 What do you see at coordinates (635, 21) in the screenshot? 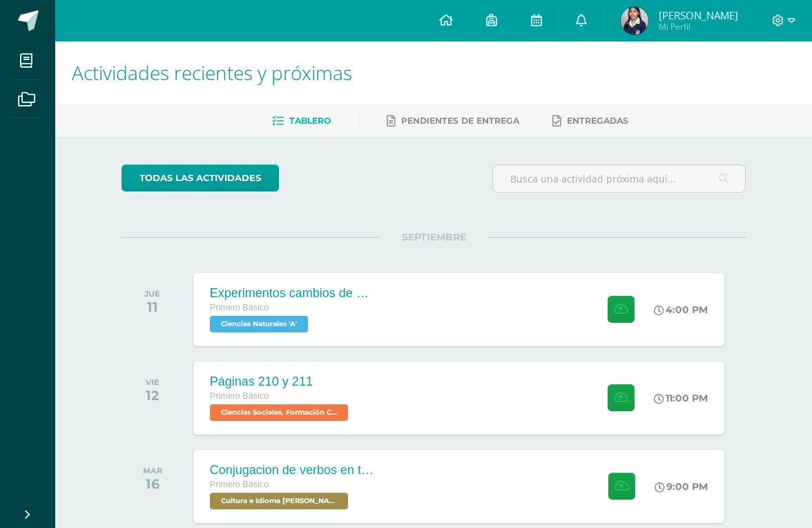
I see `img: 8961583368e2b0077117dd0b5a1d1231.png` at bounding box center [635, 21].